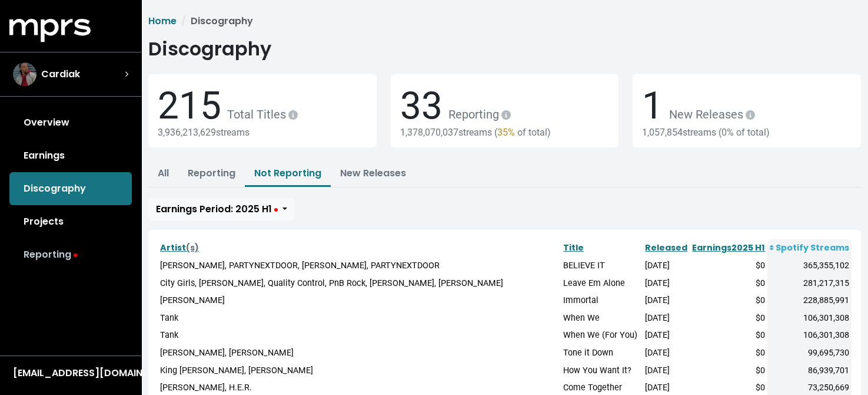 This screenshot has width=868, height=395. What do you see at coordinates (506, 132) in the screenshot?
I see `span: 35%` at bounding box center [506, 132].